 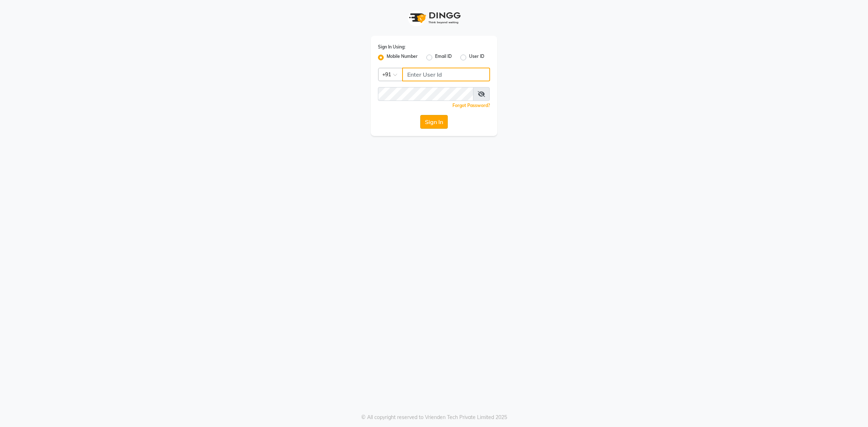 I want to click on a: Forgot Password?, so click(x=471, y=106).